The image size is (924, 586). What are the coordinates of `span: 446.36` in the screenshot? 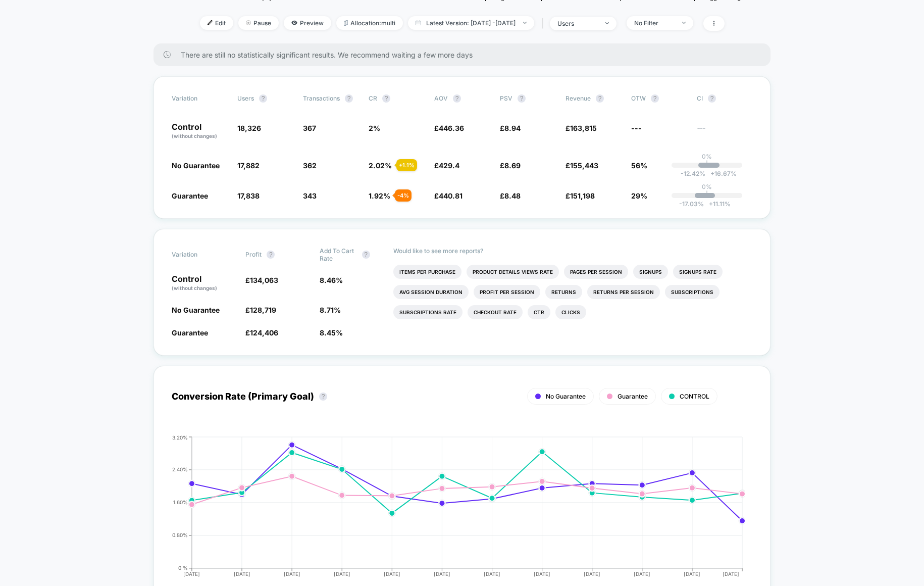 It's located at (452, 128).